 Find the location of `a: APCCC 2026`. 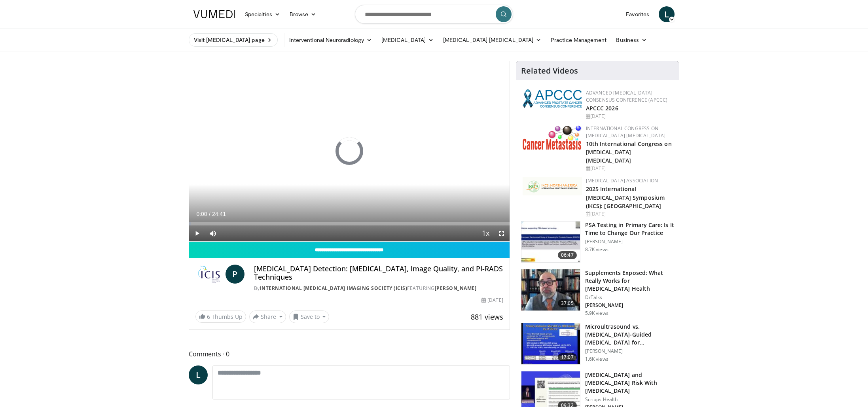

a: APCCC 2026 is located at coordinates (602, 108).